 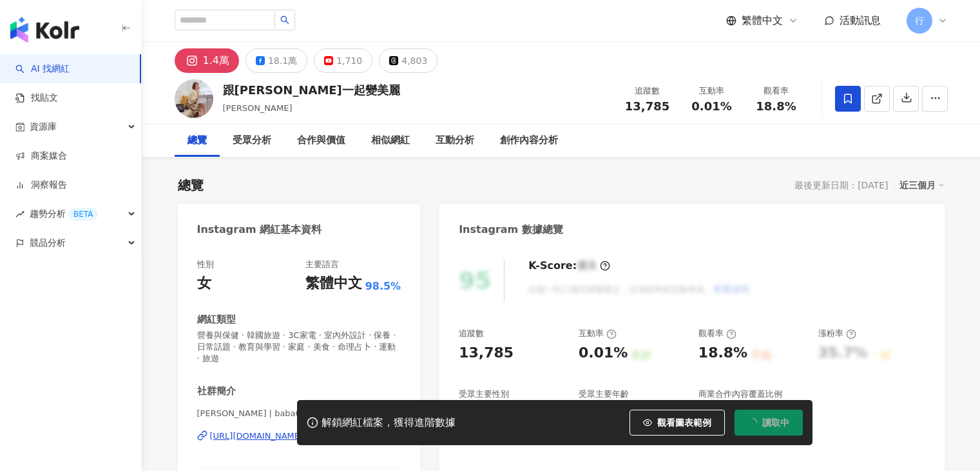 What do you see at coordinates (408, 61) in the screenshot?
I see `button: 4,803` at bounding box center [408, 61].